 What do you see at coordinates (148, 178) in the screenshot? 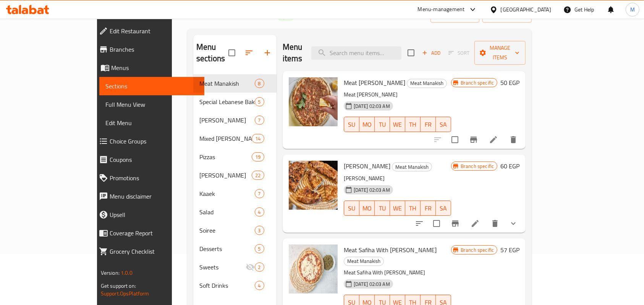
I see `a: Promotions` at bounding box center [148, 178].